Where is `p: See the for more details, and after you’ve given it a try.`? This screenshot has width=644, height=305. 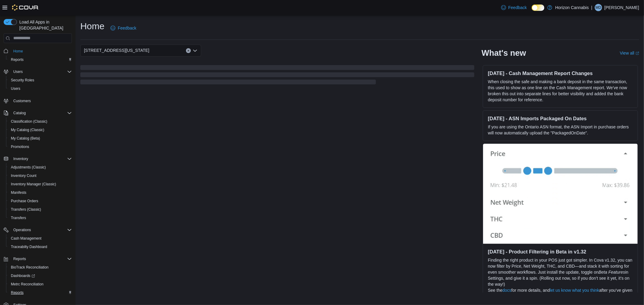
p: See the for more details, and after you’ve given it a try. is located at coordinates (561, 293).